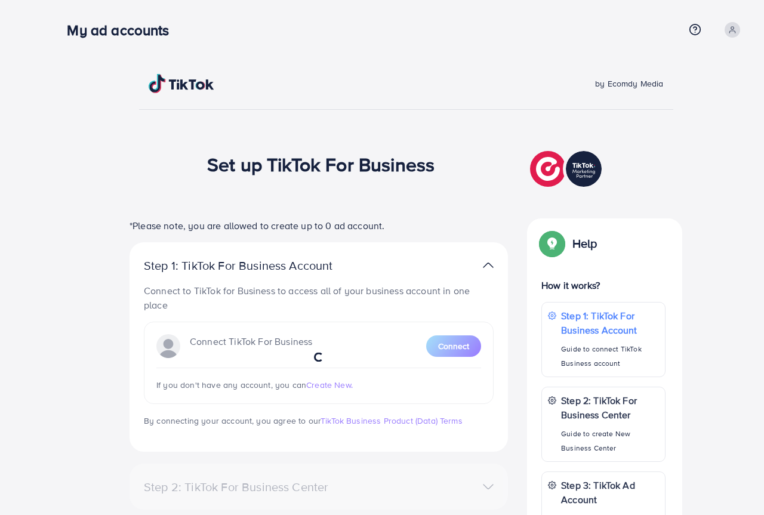  What do you see at coordinates (181, 84) in the screenshot?
I see `img: TikTok` at bounding box center [181, 84].